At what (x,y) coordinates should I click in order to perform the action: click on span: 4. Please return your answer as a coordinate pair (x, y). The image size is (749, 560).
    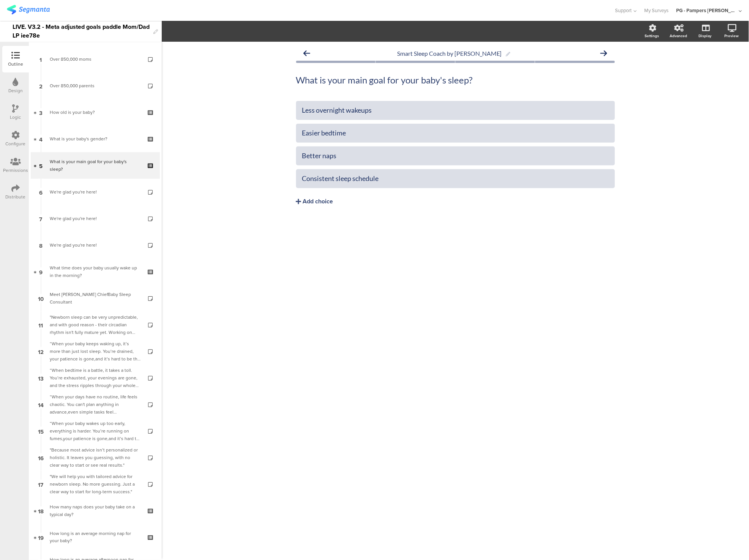
    Looking at the image, I should click on (41, 139).